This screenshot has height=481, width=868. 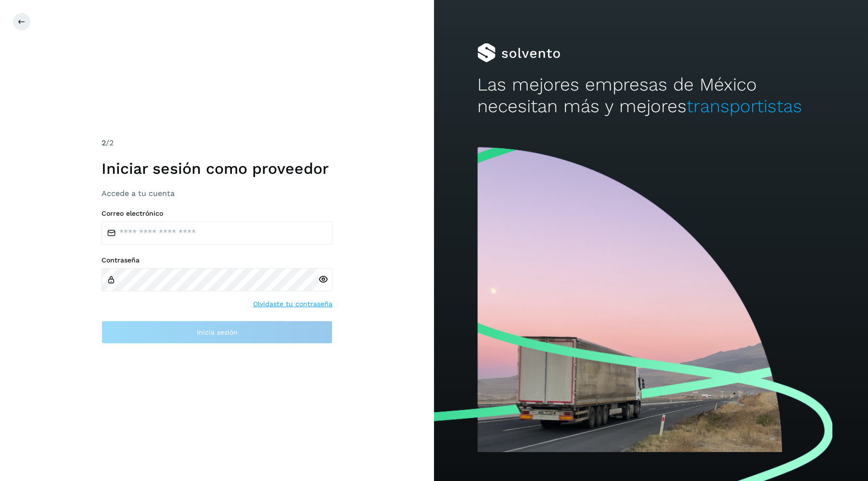 I want to click on h1: Iniciar sesión como proveedor, so click(x=217, y=168).